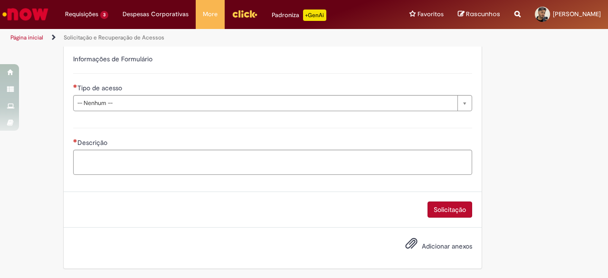 The height and width of the screenshot is (278, 608). What do you see at coordinates (450, 209) in the screenshot?
I see `button: Solicitação` at bounding box center [450, 209].